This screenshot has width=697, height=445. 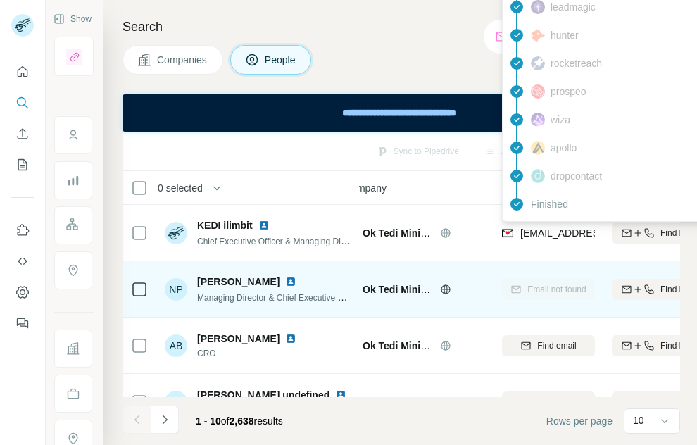 What do you see at coordinates (279, 297) in the screenshot?
I see `span: Managing Director & Chief Executive Officer` at bounding box center [279, 297].